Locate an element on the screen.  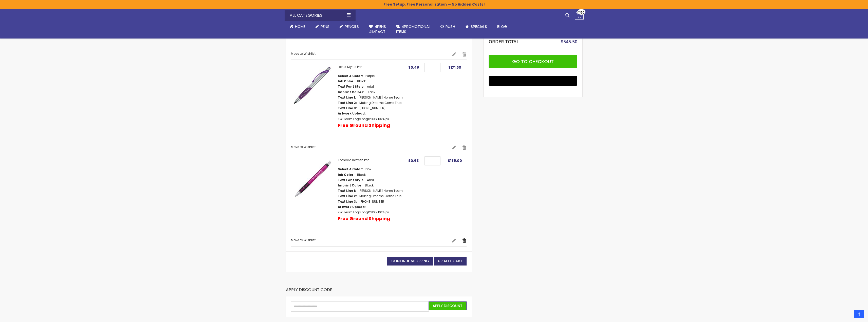
img: Lexus Stylus Pen-Purple is located at coordinates (311, 86).